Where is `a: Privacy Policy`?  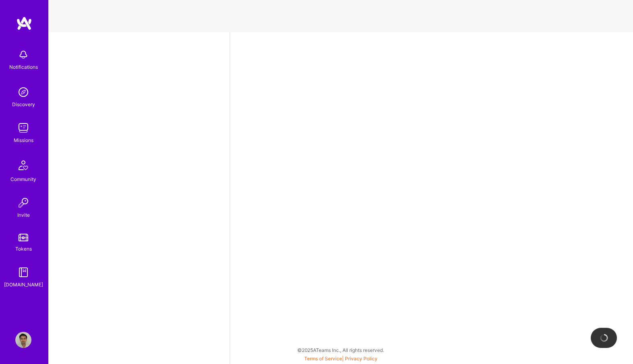
a: Privacy Policy is located at coordinates (361, 359).